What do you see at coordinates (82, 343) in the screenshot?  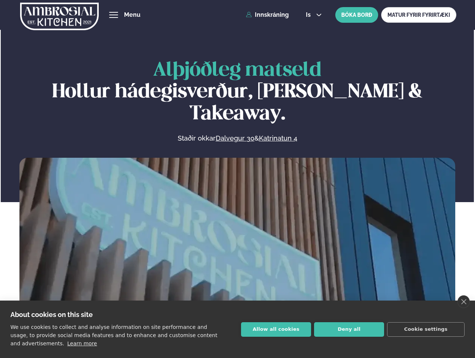 I see `a: Learn more` at bounding box center [82, 343].